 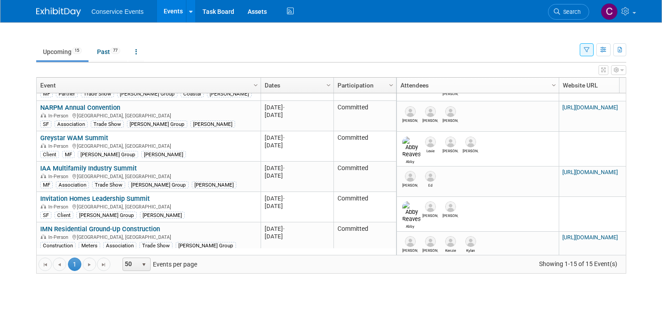 What do you see at coordinates (59, 264) in the screenshot?
I see `a: Go to the previous page` at bounding box center [59, 264].